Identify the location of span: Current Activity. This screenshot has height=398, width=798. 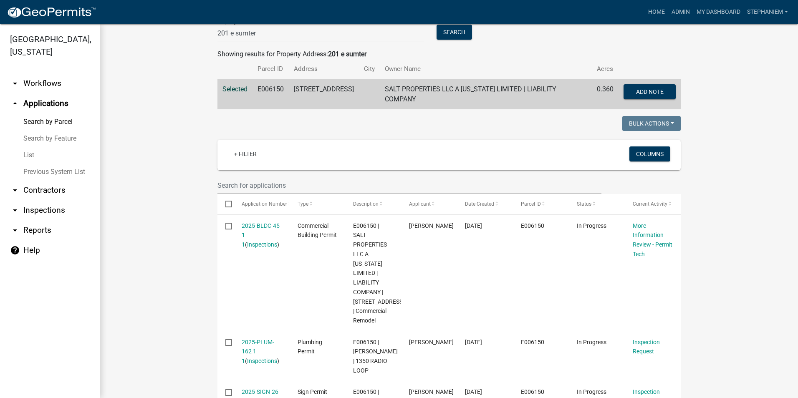
(650, 204).